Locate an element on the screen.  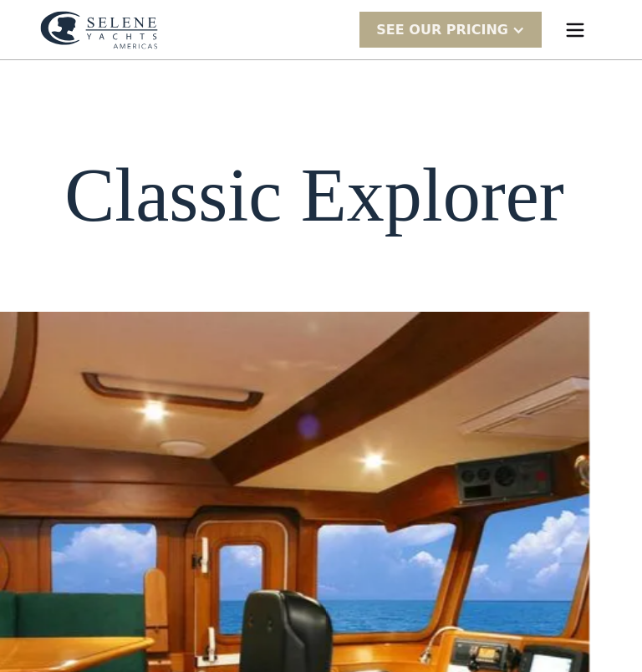
div: menu is located at coordinates (575, 30).